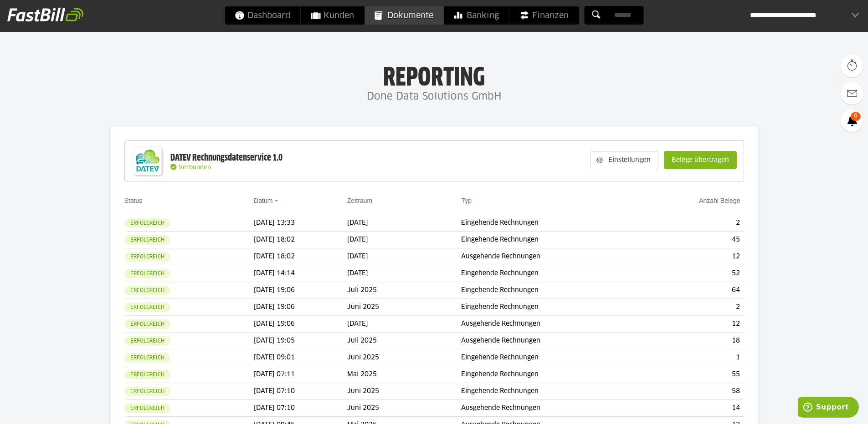  What do you see at coordinates (693, 290) in the screenshot?
I see `td: 64` at bounding box center [693, 290].